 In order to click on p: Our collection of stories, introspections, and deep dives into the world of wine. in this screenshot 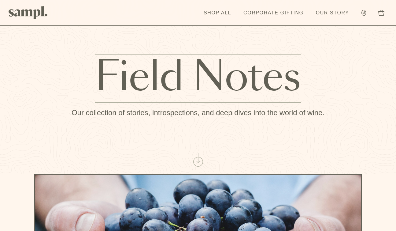, I will do `click(198, 113)`.